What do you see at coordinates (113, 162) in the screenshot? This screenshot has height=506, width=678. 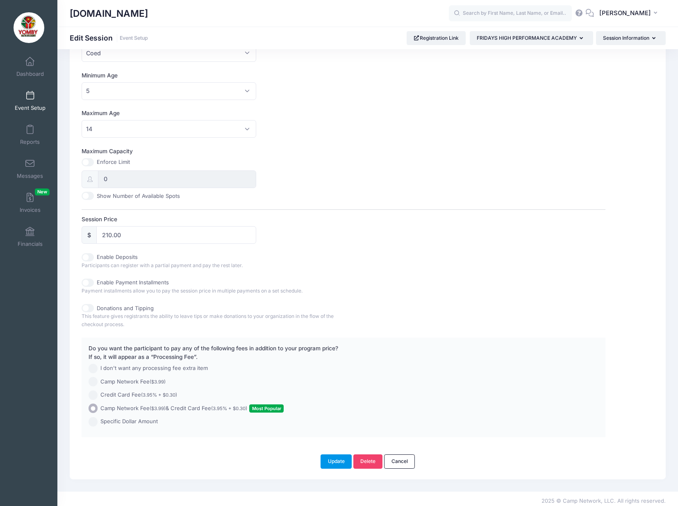 I see `label: Enforce Limit` at bounding box center [113, 162].